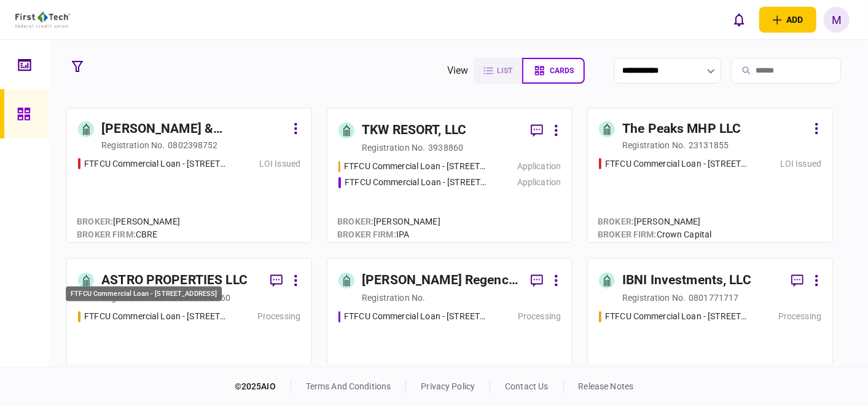 The image size is (868, 406). I want to click on div: The Peaks MHP LLC, so click(681, 129).